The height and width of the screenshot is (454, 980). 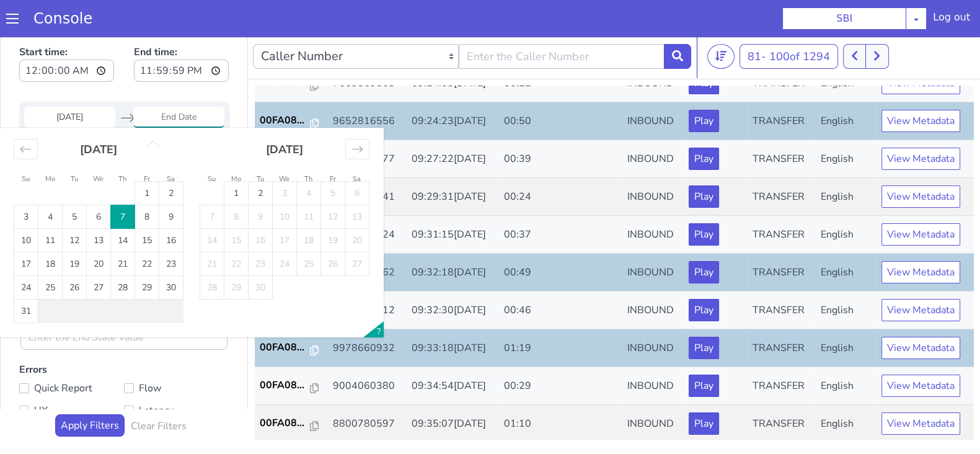 What do you see at coordinates (333, 160) in the screenshot?
I see `td: Not available. Friday, September 5, 2025` at bounding box center [333, 160].